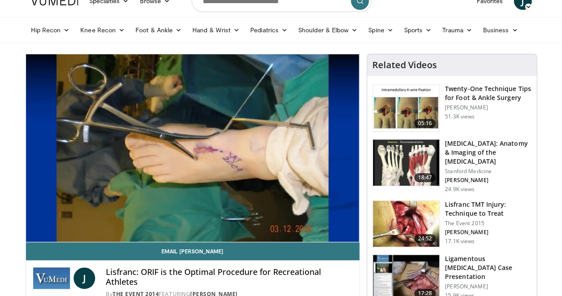  I want to click on span: 18:47, so click(425, 178).